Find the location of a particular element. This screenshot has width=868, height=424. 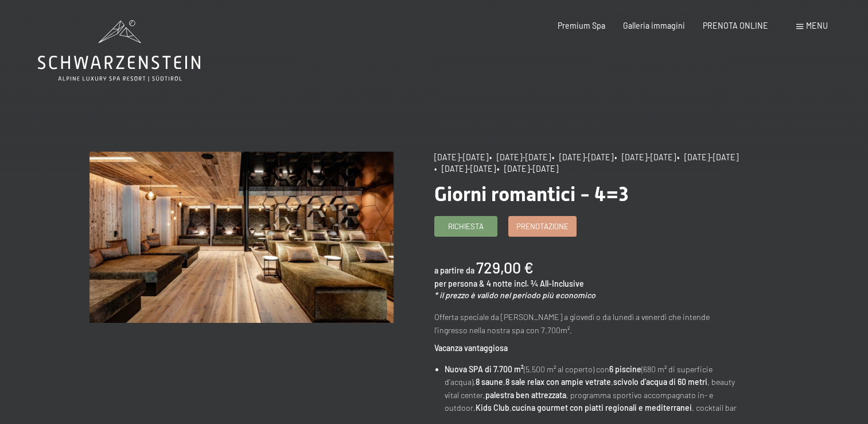

a: Galleria immagini is located at coordinates (654, 25).